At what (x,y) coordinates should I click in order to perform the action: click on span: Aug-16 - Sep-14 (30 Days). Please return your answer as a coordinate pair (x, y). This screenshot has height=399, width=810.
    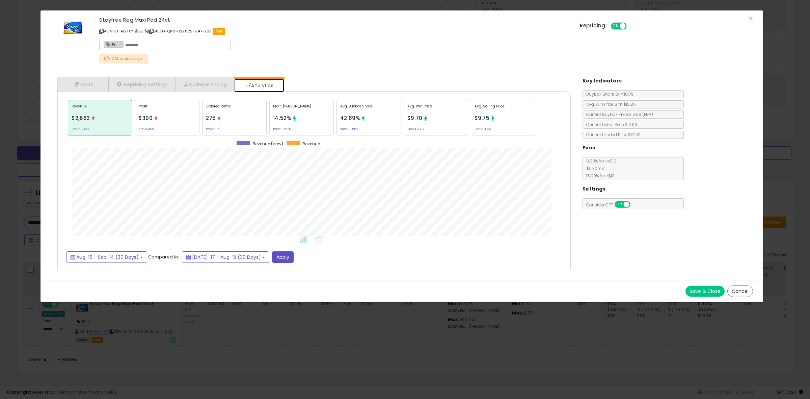
    Looking at the image, I should click on (107, 257).